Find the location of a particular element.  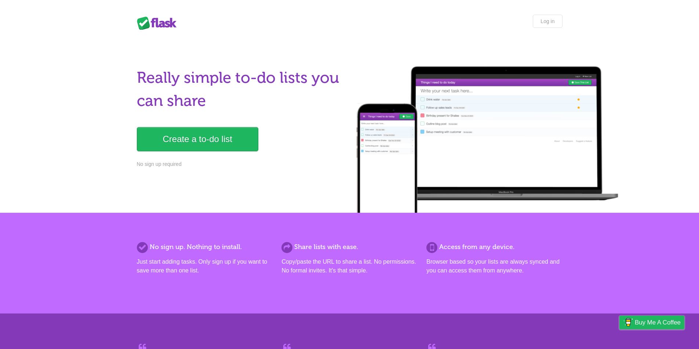

h2: No sign up. Nothing to install. is located at coordinates (205, 247).